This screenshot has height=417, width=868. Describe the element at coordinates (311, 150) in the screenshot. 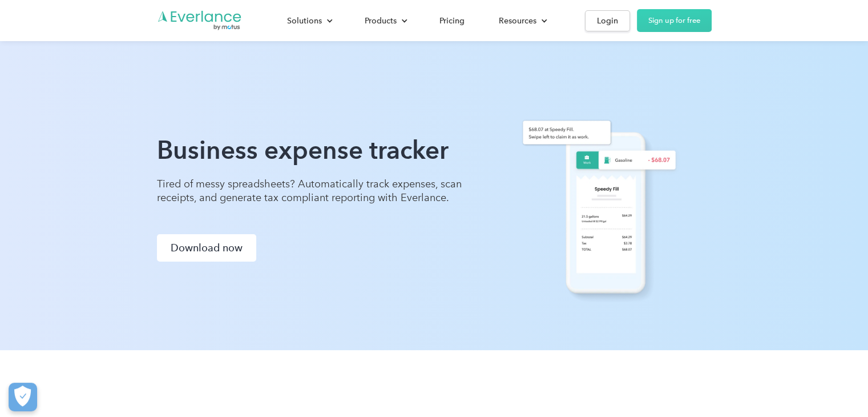

I see `h1: Business expense tracker` at that location.